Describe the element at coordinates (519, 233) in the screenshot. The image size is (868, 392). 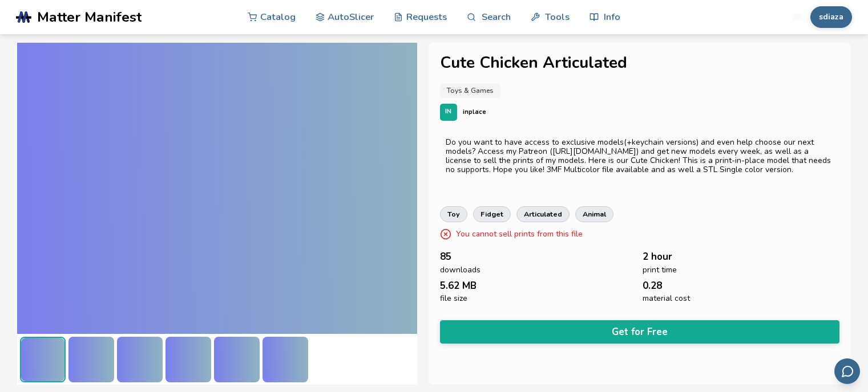
I see `p: You cannot sell prints from this file` at that location.